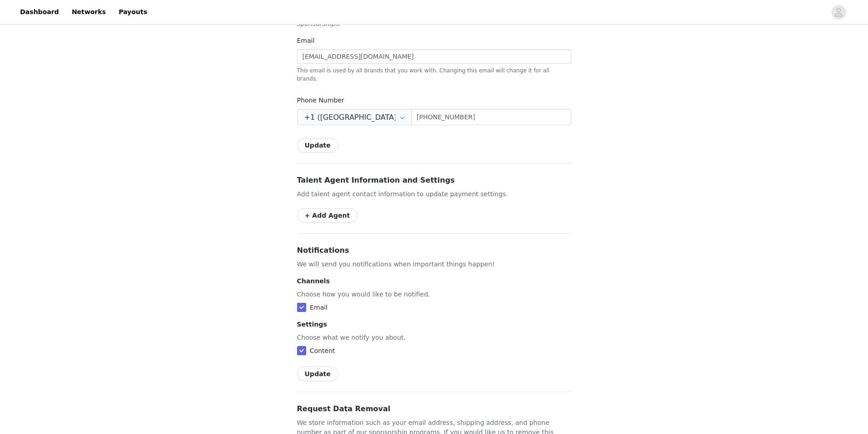 The width and height of the screenshot is (868, 434). Describe the element at coordinates (434, 194) in the screenshot. I see `p: Add talent agent contact information to update payment settings.` at that location.